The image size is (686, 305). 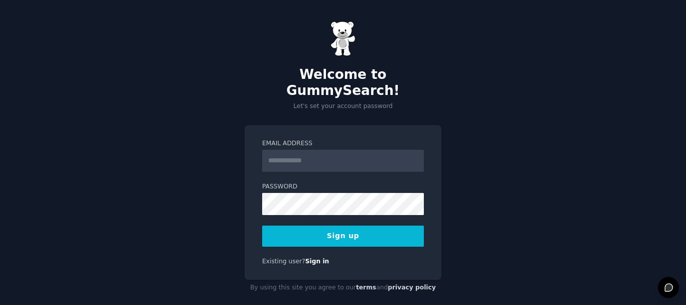 I want to click on label: Email Address, so click(x=343, y=144).